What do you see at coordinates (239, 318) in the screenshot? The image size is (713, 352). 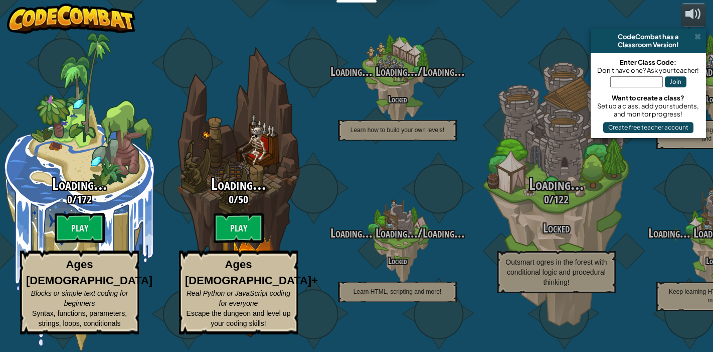 I see `span: Escape the dungeon and level up your coding skills!` at bounding box center [239, 318].